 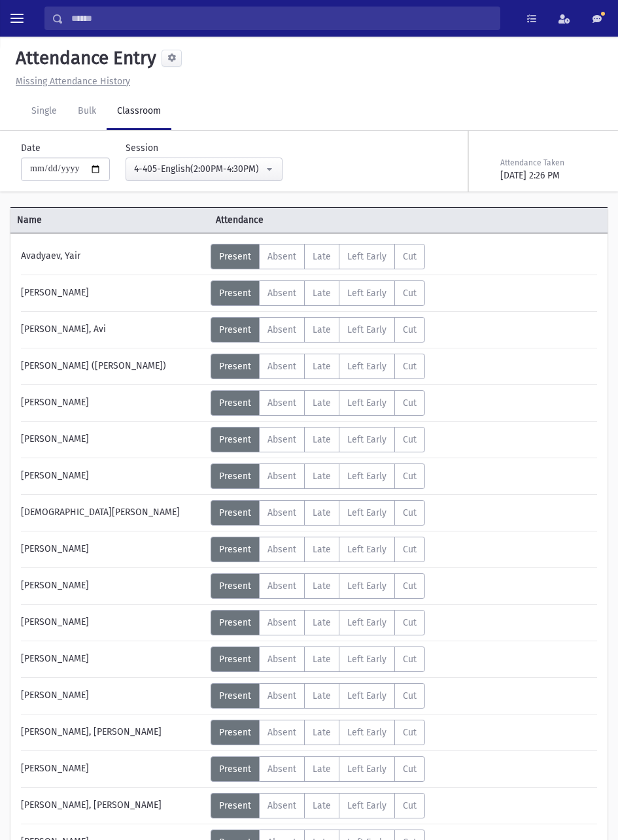 What do you see at coordinates (110, 220) in the screenshot?
I see `span: Name` at bounding box center [110, 220].